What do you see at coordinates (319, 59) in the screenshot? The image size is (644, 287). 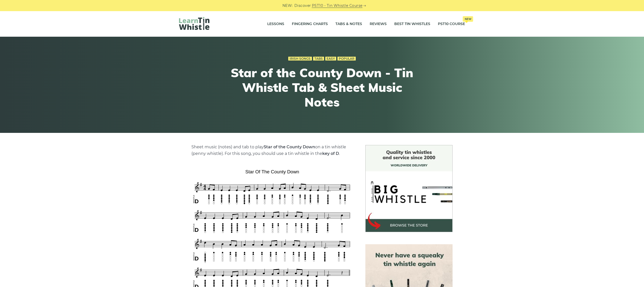 I see `a: Tabs` at bounding box center [319, 59].